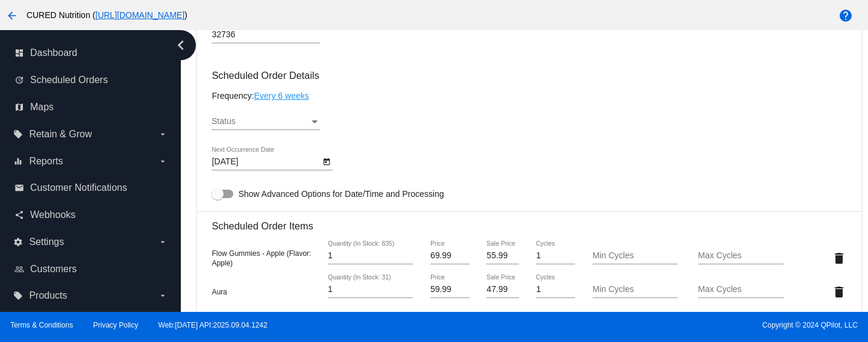 Image resolution: width=868 pixels, height=342 pixels. Describe the element at coordinates (528, 75) in the screenshot. I see `h3: Scheduled Order Details` at that location.